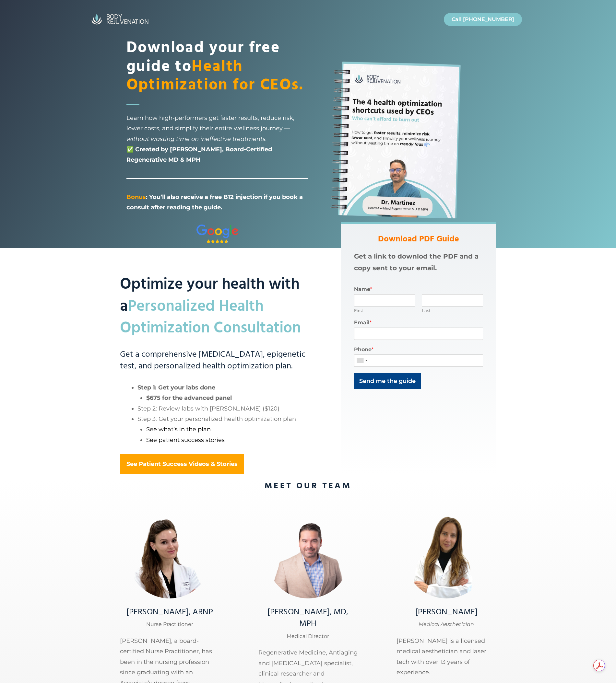  Describe the element at coordinates (446, 624) in the screenshot. I see `em: Medical Aesthetician` at that location.